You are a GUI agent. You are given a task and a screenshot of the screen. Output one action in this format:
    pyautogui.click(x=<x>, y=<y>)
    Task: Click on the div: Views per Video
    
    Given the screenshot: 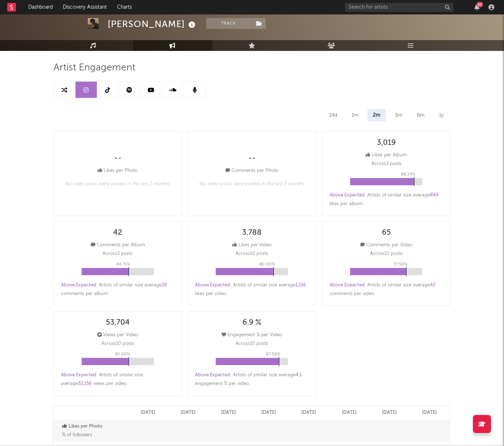 What is the action you would take?
    pyautogui.click(x=118, y=335)
    